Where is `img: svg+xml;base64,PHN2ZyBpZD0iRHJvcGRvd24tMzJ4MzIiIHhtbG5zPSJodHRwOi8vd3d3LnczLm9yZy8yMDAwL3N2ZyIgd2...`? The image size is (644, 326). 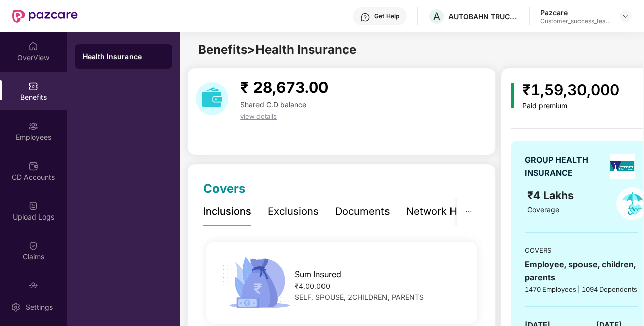 img: svg+xml;base64,PHN2ZyBpZD0iRHJvcGRvd24tMzJ4MzIiIHhtbG5zPSJodHRwOi8vd3d3LnczLm9yZy8yMDAwL3N2ZyIgd2... is located at coordinates (625, 16).